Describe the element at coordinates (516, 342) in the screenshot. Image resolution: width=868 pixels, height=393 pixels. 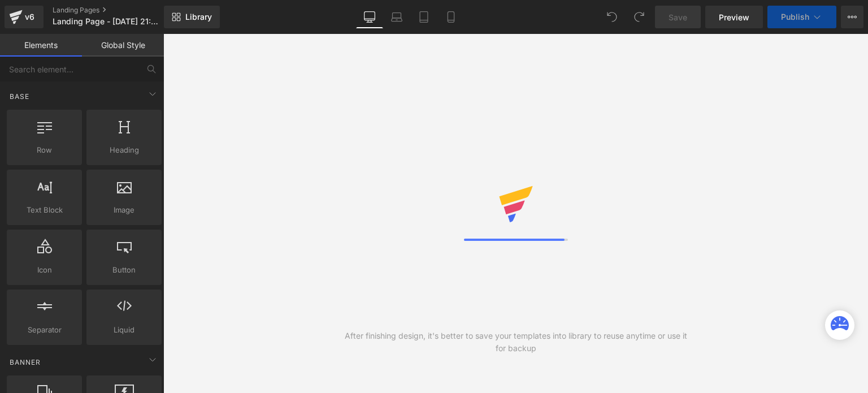
I see `div: After finishing design, it's better to save your templates into library to reuse anytime or use i...` at that location.